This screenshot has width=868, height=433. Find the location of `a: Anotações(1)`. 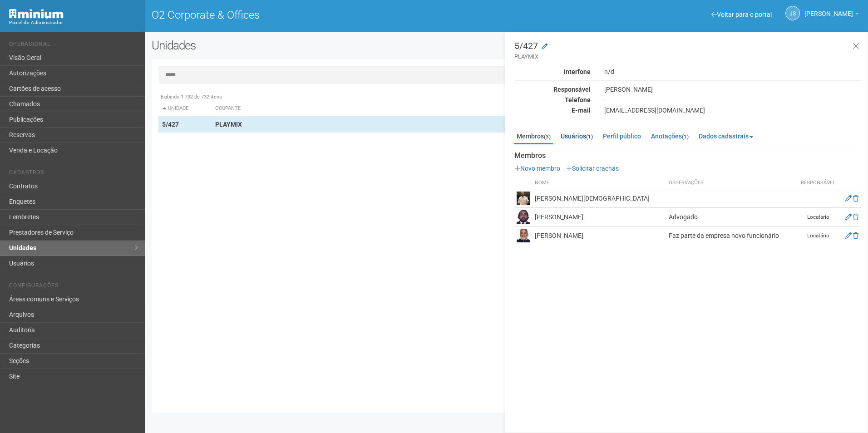

a: Anotações(1) is located at coordinates (670, 136).